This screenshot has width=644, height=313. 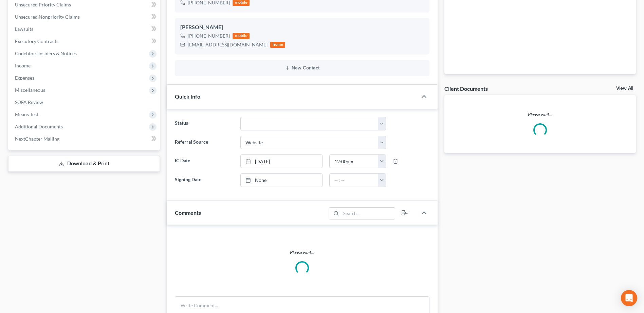 What do you see at coordinates (278, 45) in the screenshot?
I see `div: home` at bounding box center [278, 45].